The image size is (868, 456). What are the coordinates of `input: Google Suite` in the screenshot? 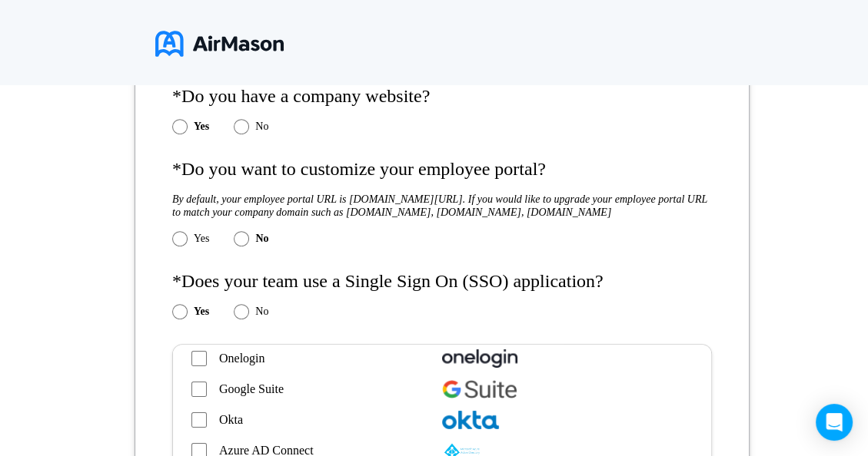 It's located at (199, 389).